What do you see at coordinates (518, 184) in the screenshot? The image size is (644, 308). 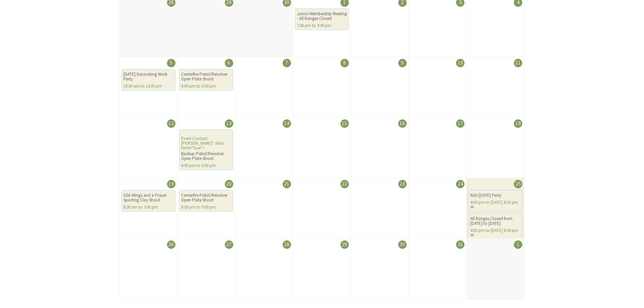 I see `div: 25` at bounding box center [518, 184].